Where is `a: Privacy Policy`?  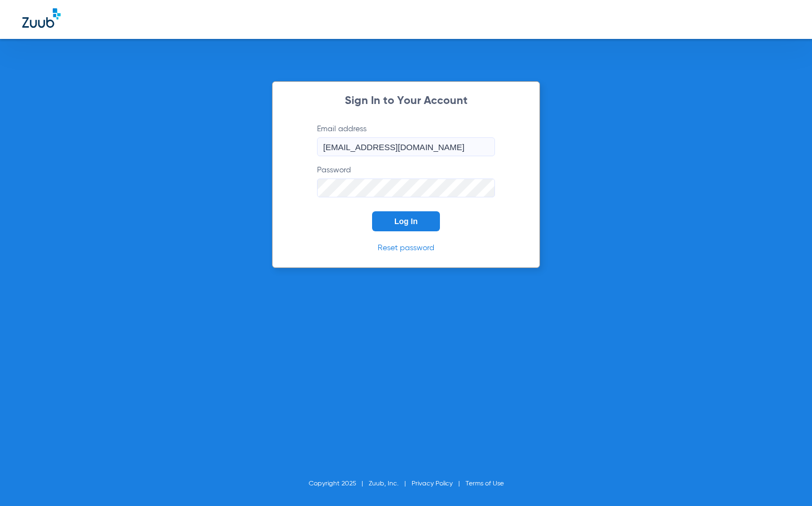
a: Privacy Policy is located at coordinates (432, 484).